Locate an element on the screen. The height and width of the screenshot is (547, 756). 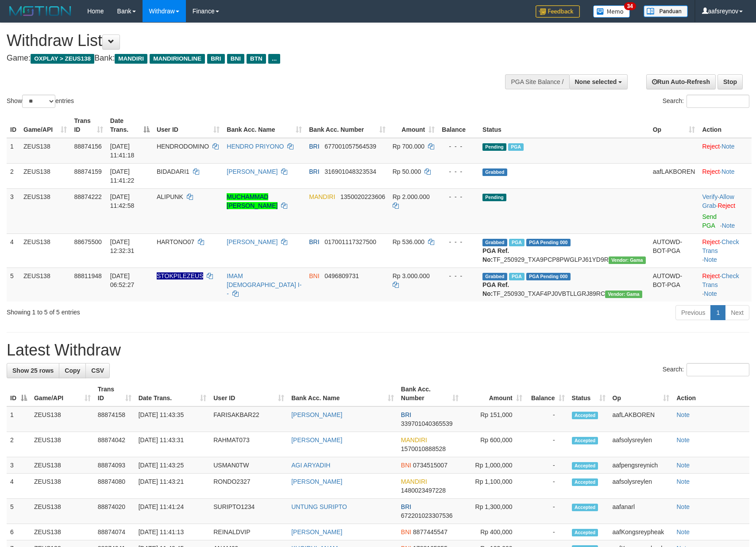
td: aafLAKBOREN is located at coordinates (674, 175).